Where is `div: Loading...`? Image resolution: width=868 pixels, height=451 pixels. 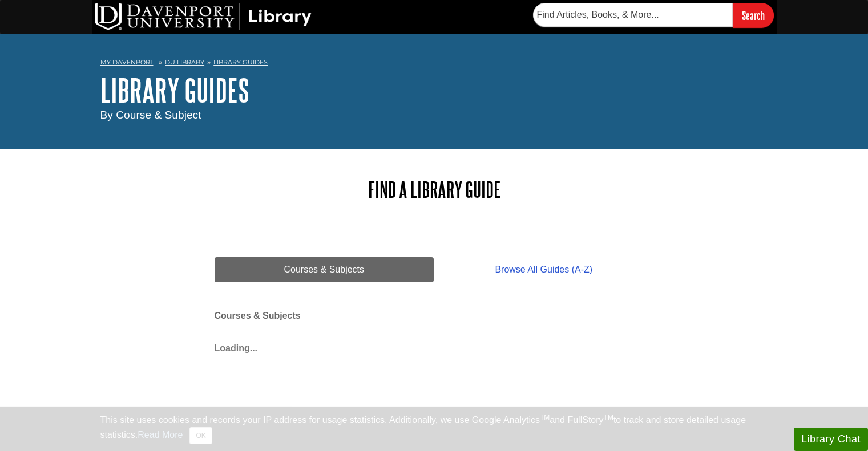
div: Loading... is located at coordinates (434, 345).